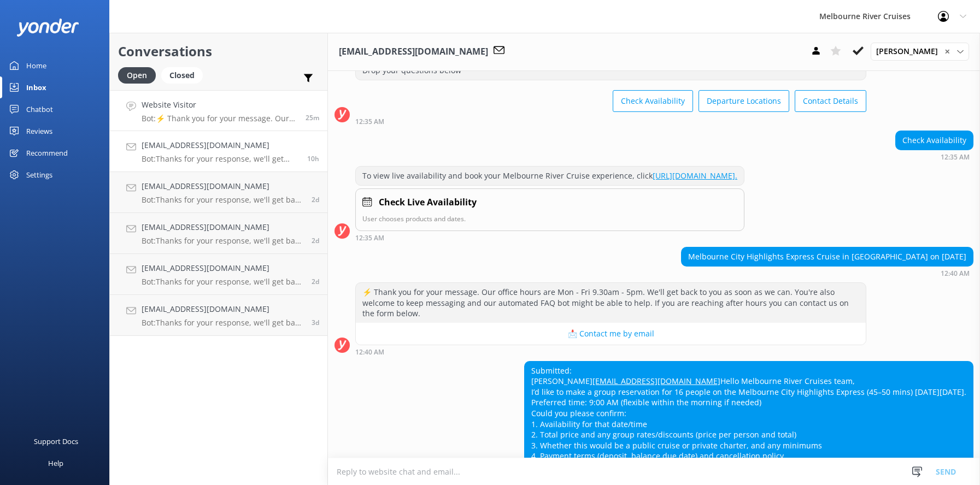  Describe the element at coordinates (920, 51) in the screenshot. I see `div: Assign User` at that location.